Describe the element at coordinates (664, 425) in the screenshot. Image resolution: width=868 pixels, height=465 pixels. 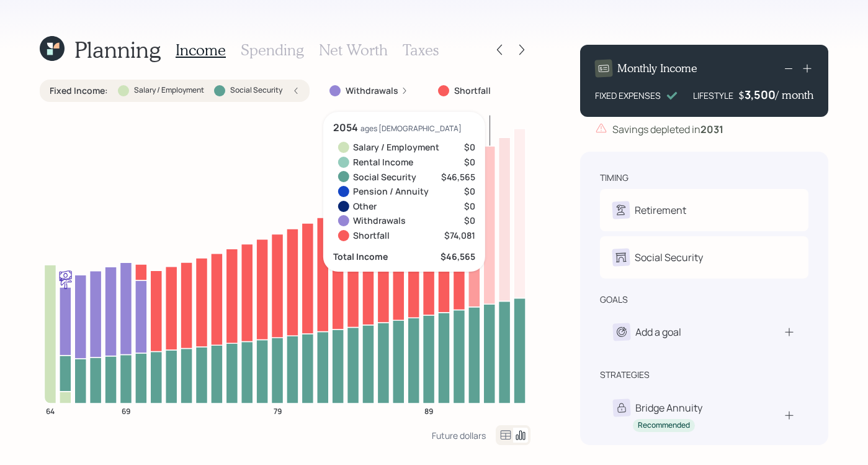
I see `div: Recommended` at that location.